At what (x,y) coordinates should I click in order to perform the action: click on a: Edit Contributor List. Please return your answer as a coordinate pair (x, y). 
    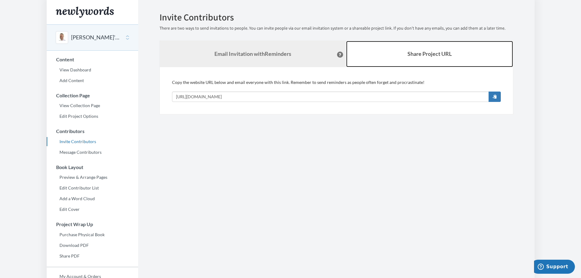
    Looking at the image, I should click on (92, 188).